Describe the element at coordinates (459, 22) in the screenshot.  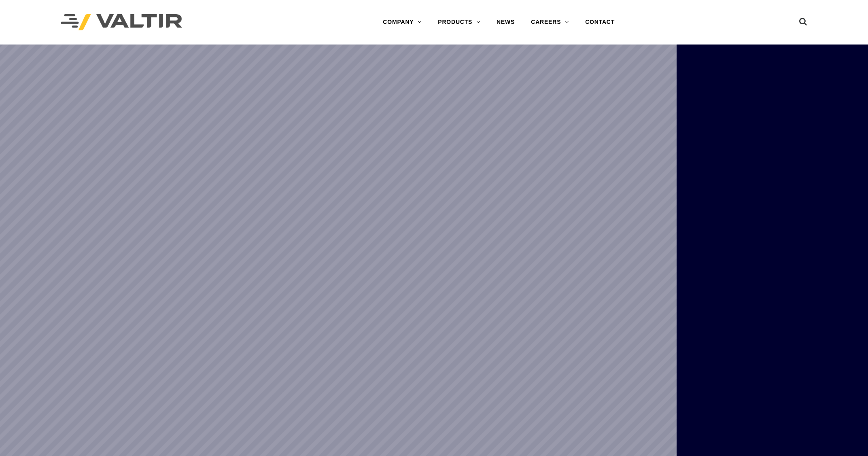
I see `a: PRODUCTS` at that location.